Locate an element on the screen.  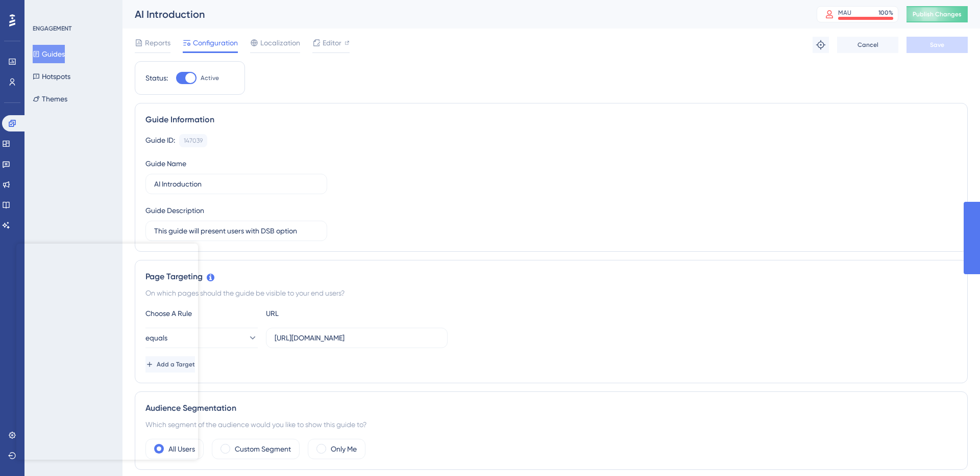
button: Publish Changes is located at coordinates (936, 14).